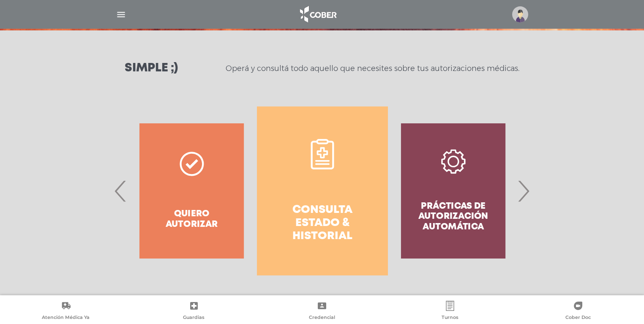 The width and height of the screenshot is (644, 324). Describe the element at coordinates (194, 318) in the screenshot. I see `span: Guardias` at that location.